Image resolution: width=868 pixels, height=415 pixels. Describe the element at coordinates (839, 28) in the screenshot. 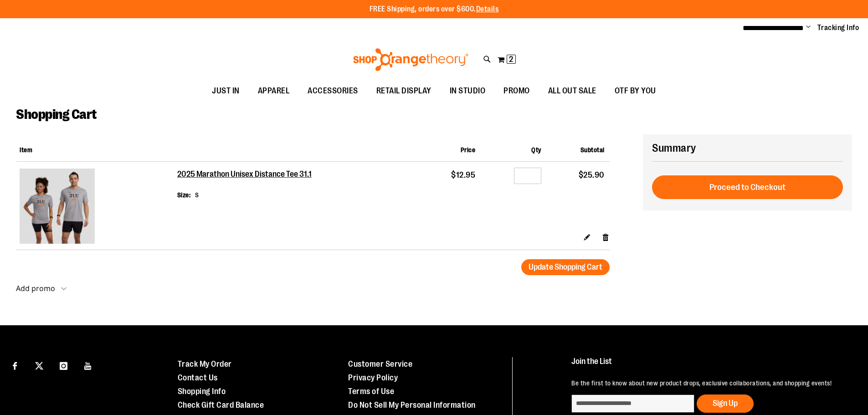

I see `a: Tracking Info` at that location.